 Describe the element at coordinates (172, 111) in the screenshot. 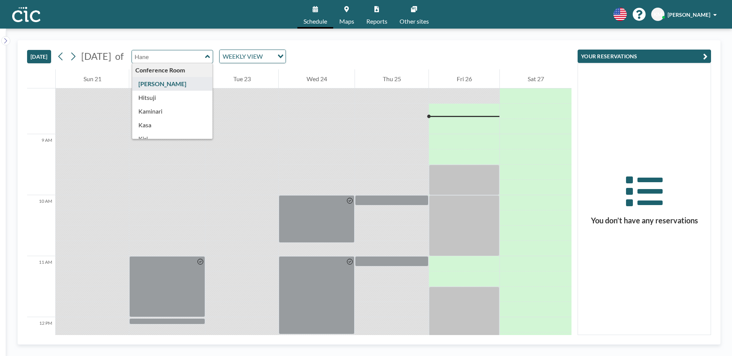

I see `div: Kaminari` at that location.